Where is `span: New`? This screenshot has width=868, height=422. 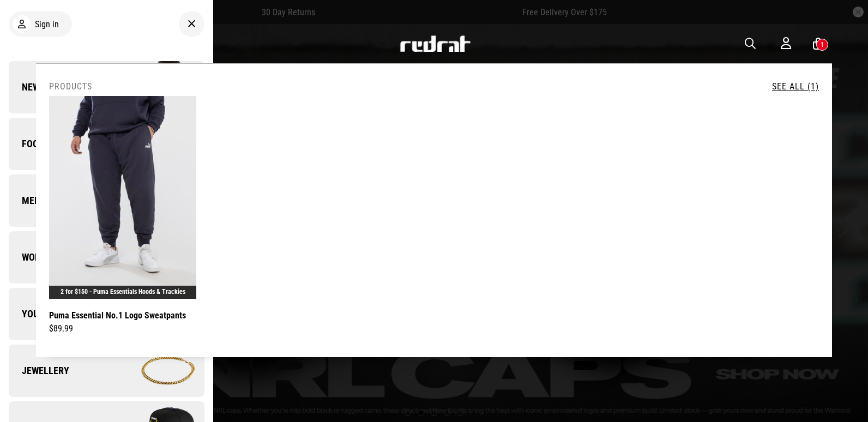 span: New is located at coordinates (24, 87).